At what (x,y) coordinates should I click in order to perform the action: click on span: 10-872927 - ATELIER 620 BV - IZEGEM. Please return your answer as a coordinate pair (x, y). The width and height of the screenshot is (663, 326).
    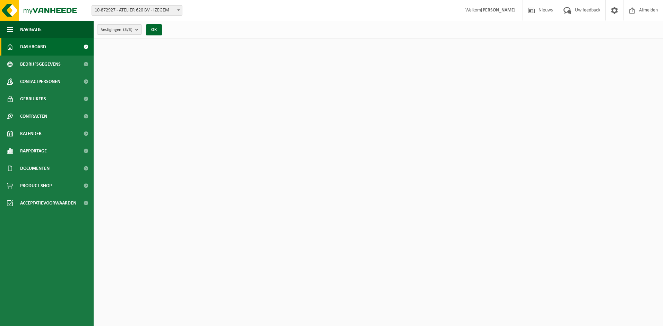
    Looking at the image, I should click on (137, 10).